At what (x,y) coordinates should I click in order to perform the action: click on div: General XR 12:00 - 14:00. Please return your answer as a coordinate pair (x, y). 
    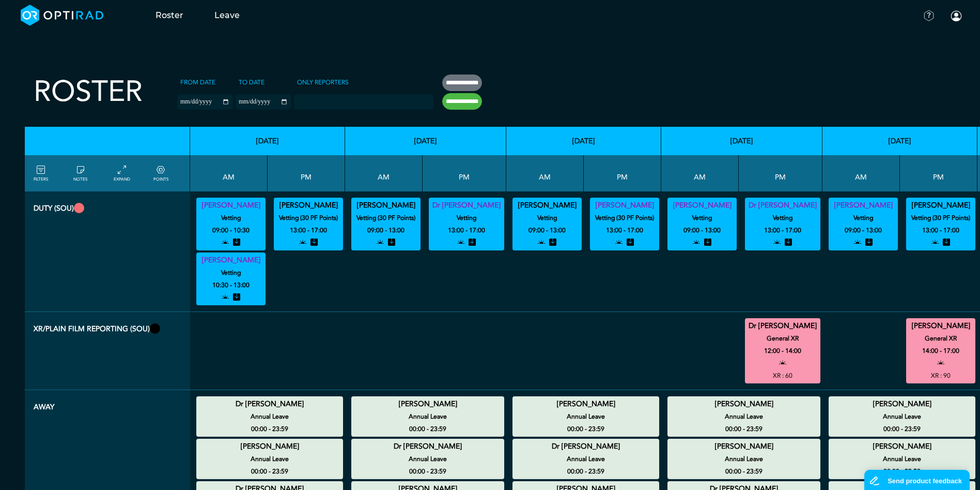
    Looking at the image, I should click on (783, 350).